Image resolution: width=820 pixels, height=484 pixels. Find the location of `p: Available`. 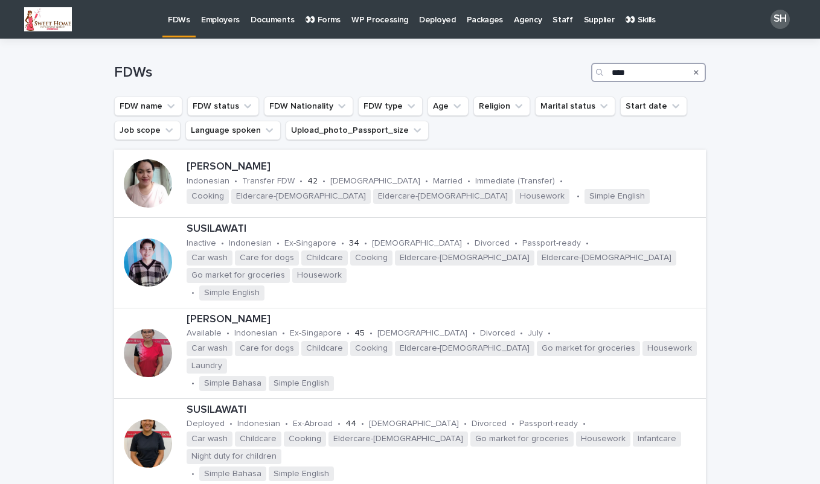

p: Available is located at coordinates (204, 333).